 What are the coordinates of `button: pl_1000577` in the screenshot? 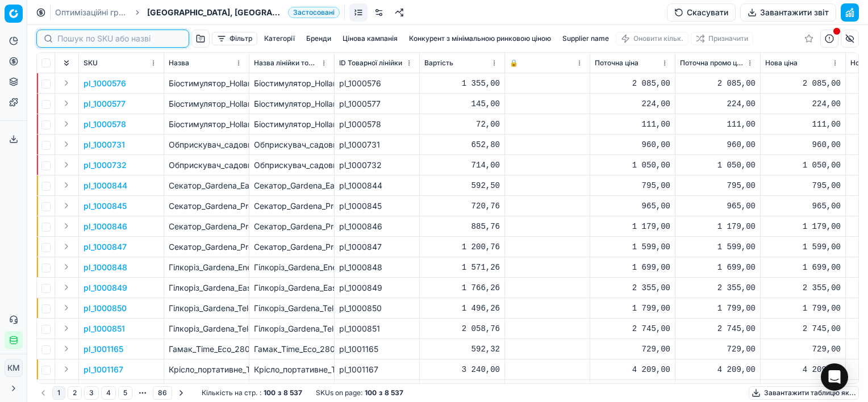 It's located at (105, 104).